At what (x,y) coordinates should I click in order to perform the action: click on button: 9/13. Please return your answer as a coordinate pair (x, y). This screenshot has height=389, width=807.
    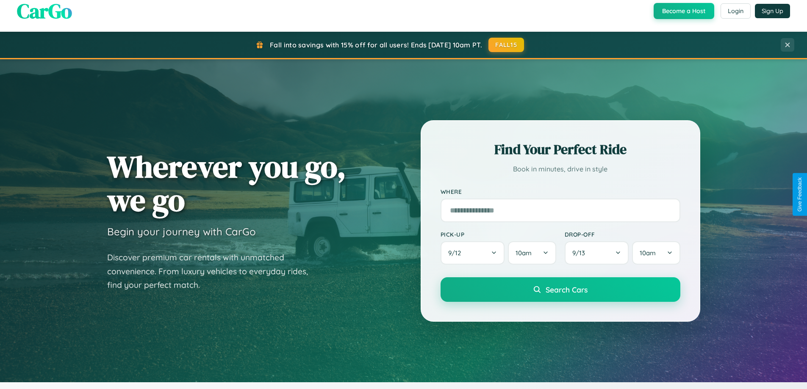
    Looking at the image, I should click on (597, 253).